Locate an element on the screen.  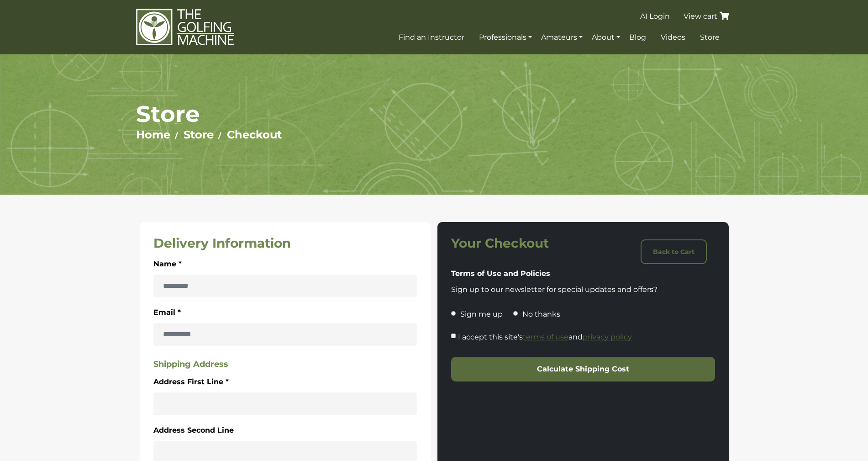
a: Videos is located at coordinates (673, 37).